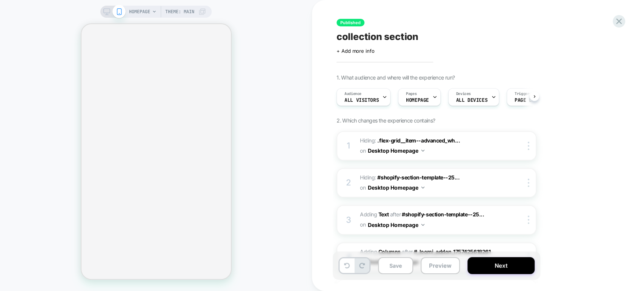  I want to click on span: Audience, so click(353, 94).